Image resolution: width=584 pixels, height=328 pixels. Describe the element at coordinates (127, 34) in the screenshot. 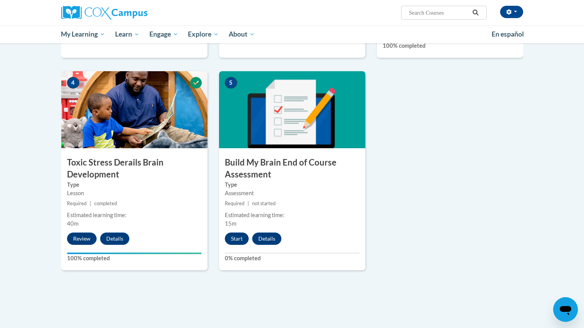

I see `span: Learn` at that location.